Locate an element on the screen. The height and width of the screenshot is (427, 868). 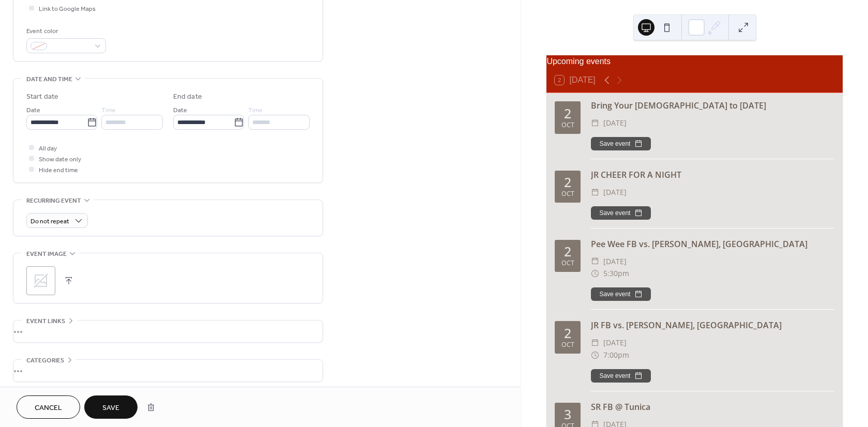
span: Event image is located at coordinates (46, 254).